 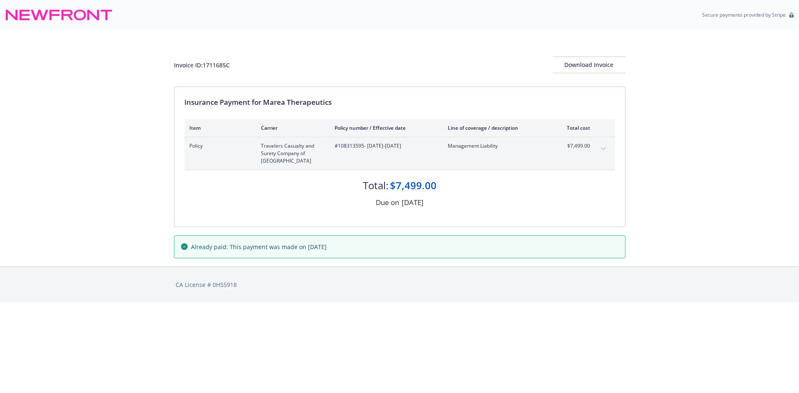 What do you see at coordinates (574, 146) in the screenshot?
I see `span: $7,499.00` at bounding box center [574, 146].